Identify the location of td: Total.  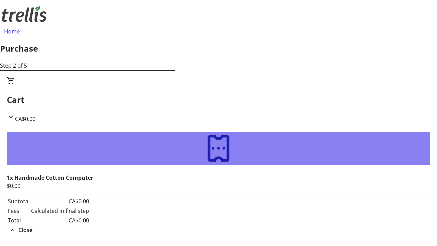
(19, 220).